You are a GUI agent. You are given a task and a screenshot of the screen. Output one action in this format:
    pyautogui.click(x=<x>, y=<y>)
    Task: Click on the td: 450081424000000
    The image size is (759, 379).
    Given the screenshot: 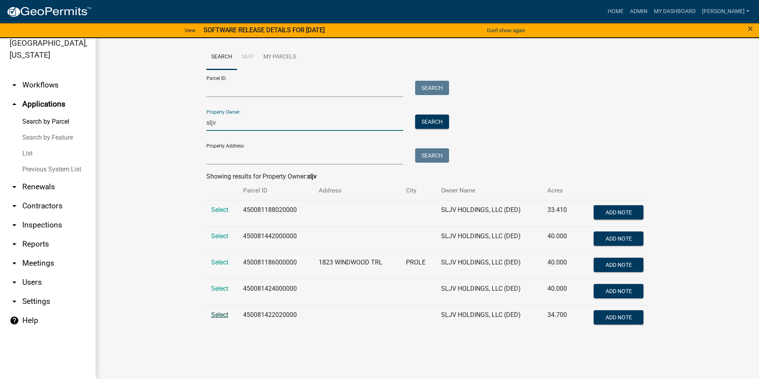 What is the action you would take?
    pyautogui.click(x=276, y=292)
    